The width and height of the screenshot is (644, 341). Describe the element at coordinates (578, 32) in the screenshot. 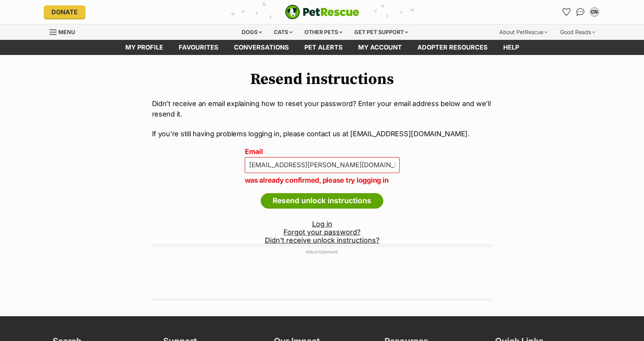

I see `div: Good Reads` at that location.